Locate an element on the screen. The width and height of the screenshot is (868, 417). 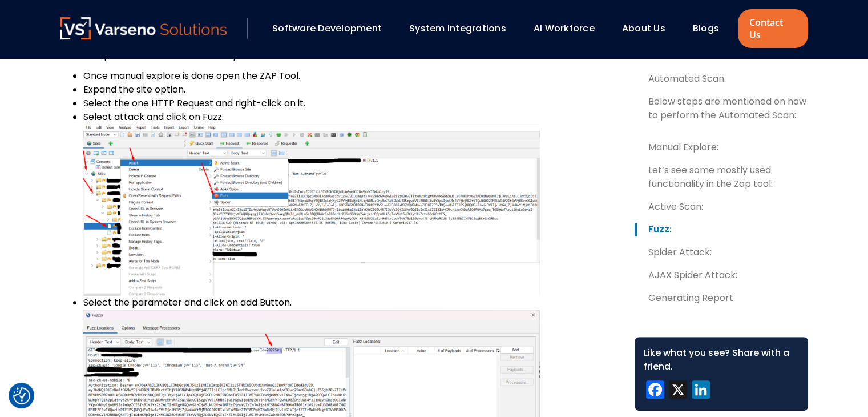
button: Cookie Settings is located at coordinates (22, 396).